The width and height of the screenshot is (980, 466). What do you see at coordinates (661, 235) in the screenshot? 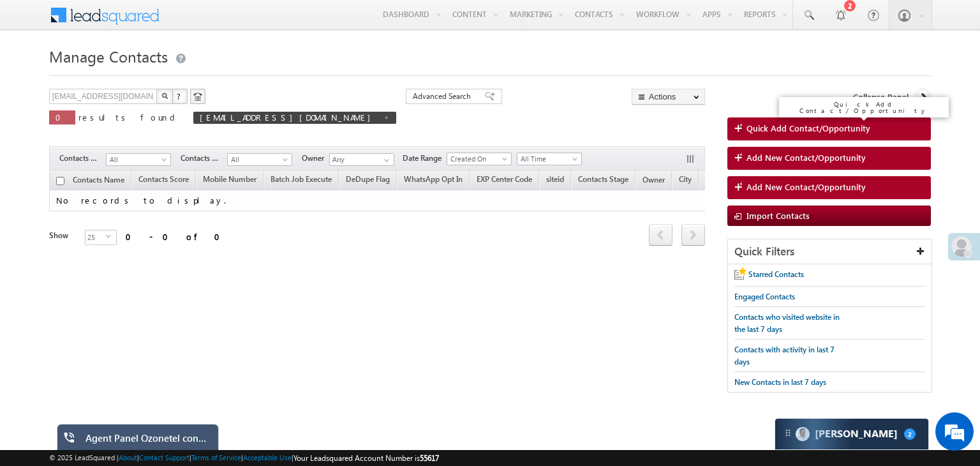
I see `span: prev` at bounding box center [661, 235].